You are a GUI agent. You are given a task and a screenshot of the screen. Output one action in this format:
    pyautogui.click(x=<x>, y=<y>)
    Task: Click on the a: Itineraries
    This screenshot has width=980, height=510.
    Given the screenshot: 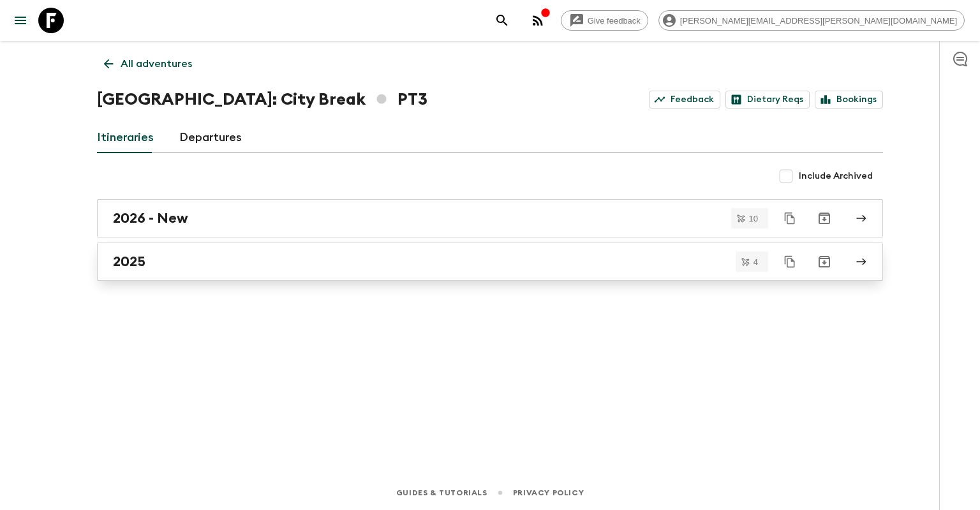 What is the action you would take?
    pyautogui.click(x=125, y=138)
    